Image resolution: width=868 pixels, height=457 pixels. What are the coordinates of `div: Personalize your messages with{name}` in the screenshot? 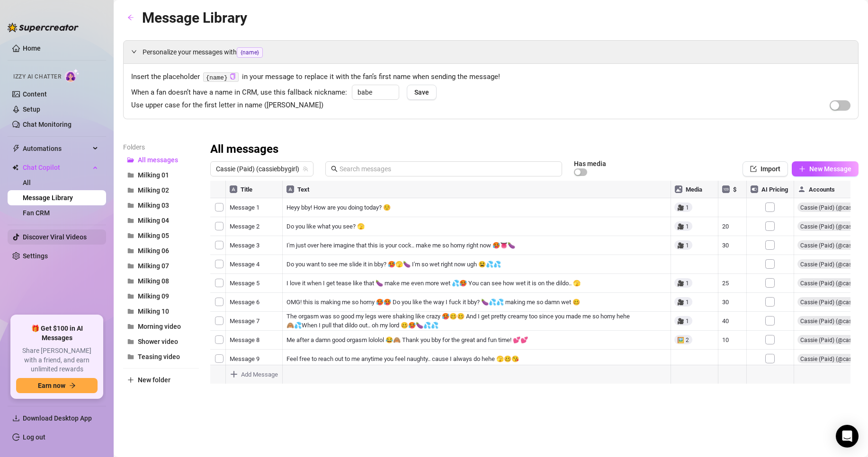 It's located at (491, 52).